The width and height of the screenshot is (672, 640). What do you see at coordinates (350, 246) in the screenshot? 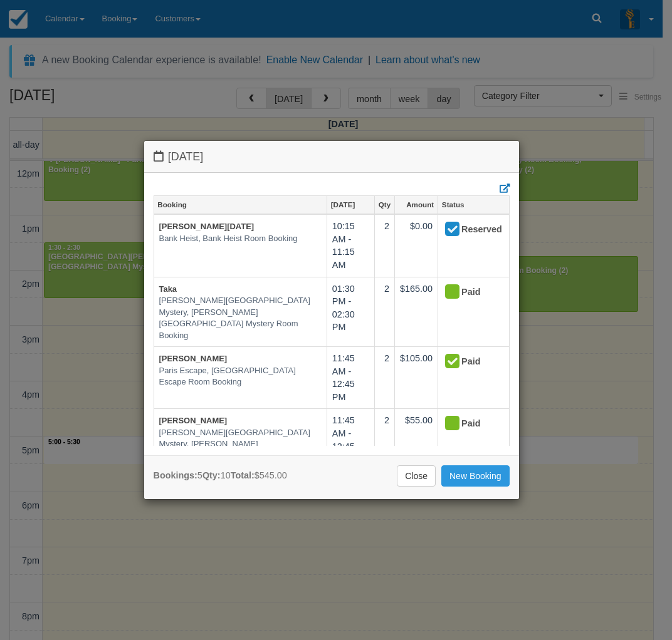
I see `td: 10:15 AM - 11:15 AM` at bounding box center [350, 246].